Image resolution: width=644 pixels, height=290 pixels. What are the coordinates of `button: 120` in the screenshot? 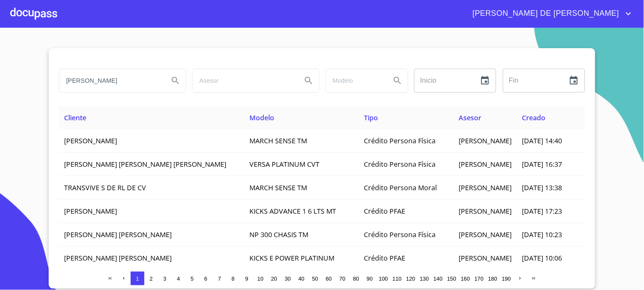 It's located at (411, 278).